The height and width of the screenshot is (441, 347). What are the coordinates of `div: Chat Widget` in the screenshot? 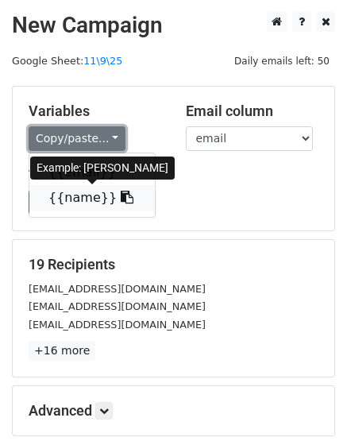 It's located at (308, 403).